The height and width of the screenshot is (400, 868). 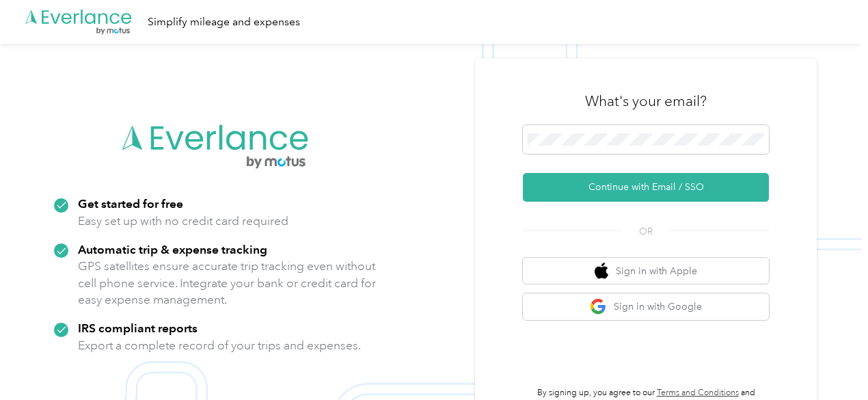 What do you see at coordinates (646, 306) in the screenshot?
I see `button: google logoSign in with Google` at bounding box center [646, 306].